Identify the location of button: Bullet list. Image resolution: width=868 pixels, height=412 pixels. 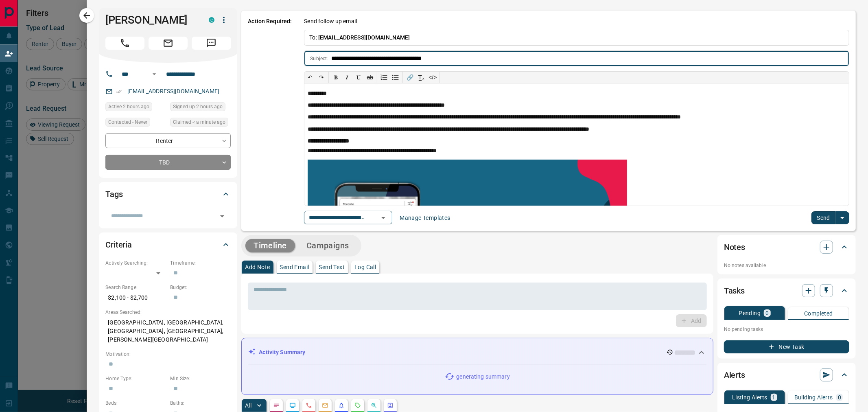
(396, 77).